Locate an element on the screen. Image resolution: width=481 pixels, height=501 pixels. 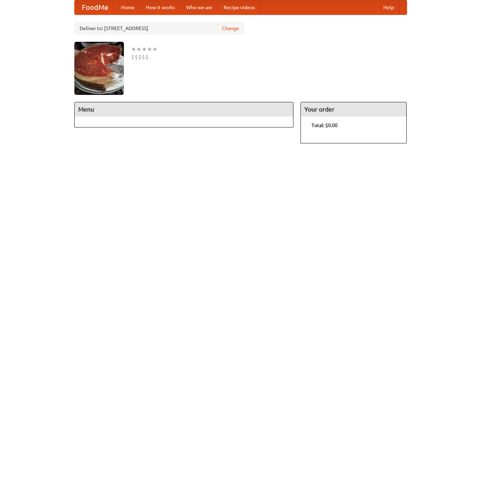
h4: Menu is located at coordinates (184, 109).